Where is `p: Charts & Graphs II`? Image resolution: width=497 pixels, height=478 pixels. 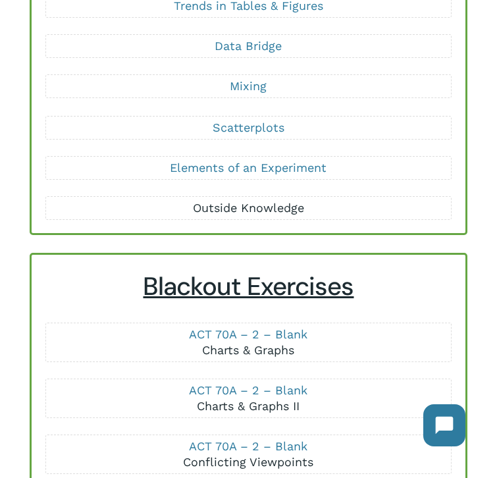 p: Charts & Graphs II is located at coordinates (249, 398).